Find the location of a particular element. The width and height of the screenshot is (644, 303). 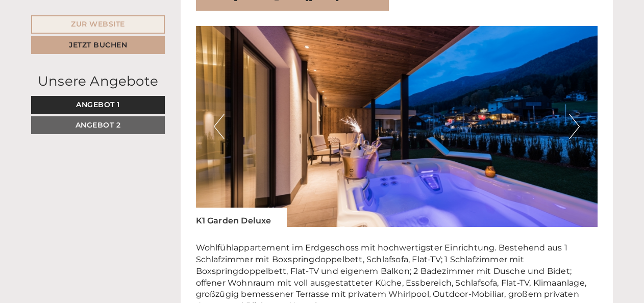

span: Angebot 2 is located at coordinates (98, 125).